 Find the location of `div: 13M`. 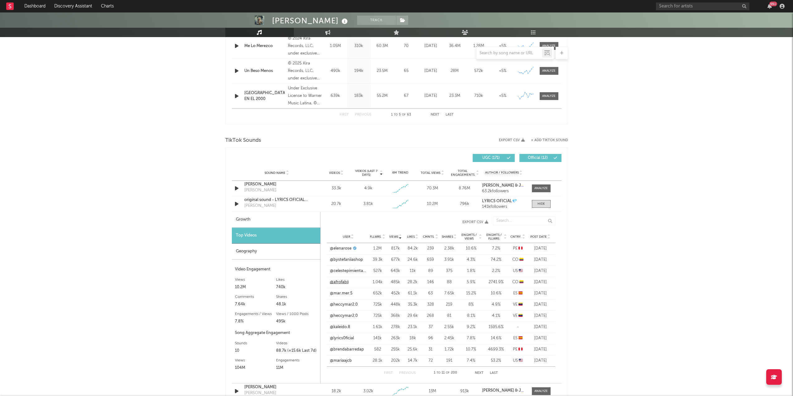

div: 13M is located at coordinates (432, 391).